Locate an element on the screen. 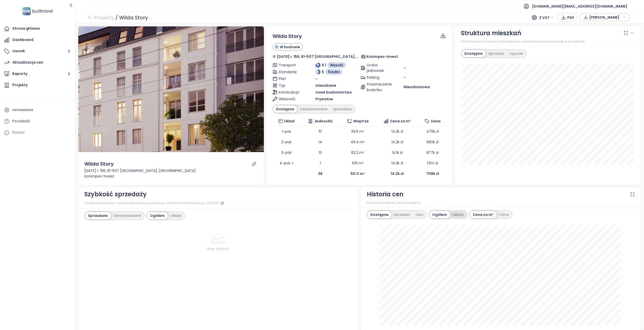 The width and height of the screenshot is (644, 330). span: 476k zł is located at coordinates (432, 131).